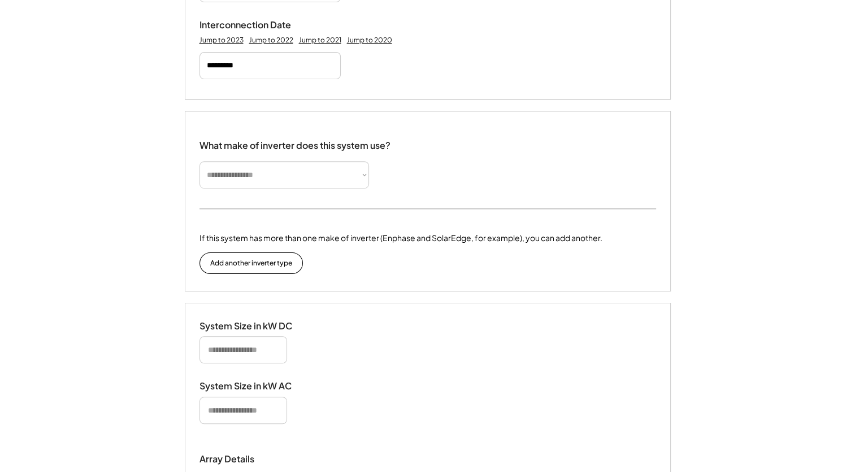  Describe the element at coordinates (401, 237) in the screenshot. I see `div: If this system has more than one make of inverter (Enphase and SolarEdge, for example), you can a...` at that location.